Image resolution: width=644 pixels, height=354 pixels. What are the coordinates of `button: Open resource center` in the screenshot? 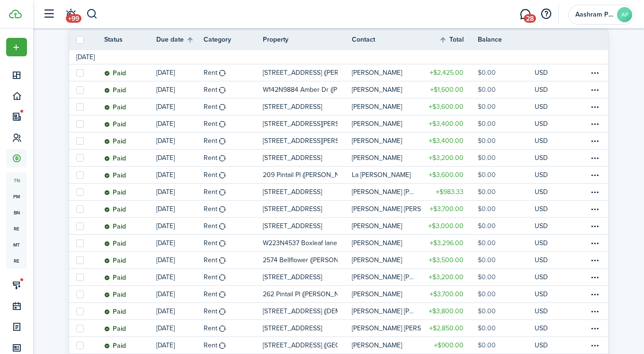 It's located at (546, 14).